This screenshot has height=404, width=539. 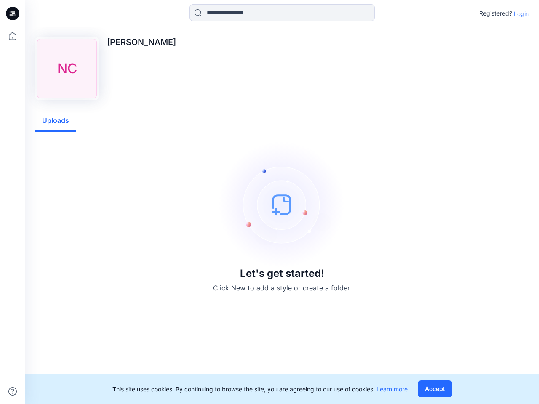 I want to click on button: Uploads, so click(x=56, y=121).